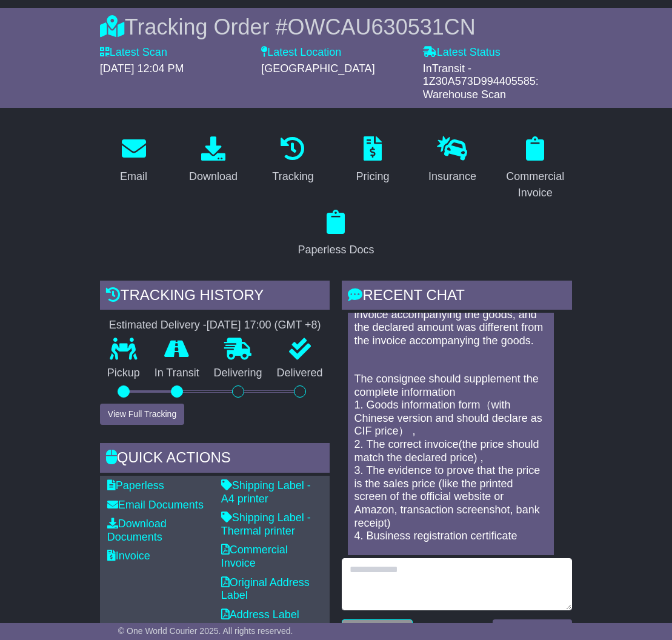  Describe the element at coordinates (462, 52) in the screenshot. I see `label: Latest Status` at that location.